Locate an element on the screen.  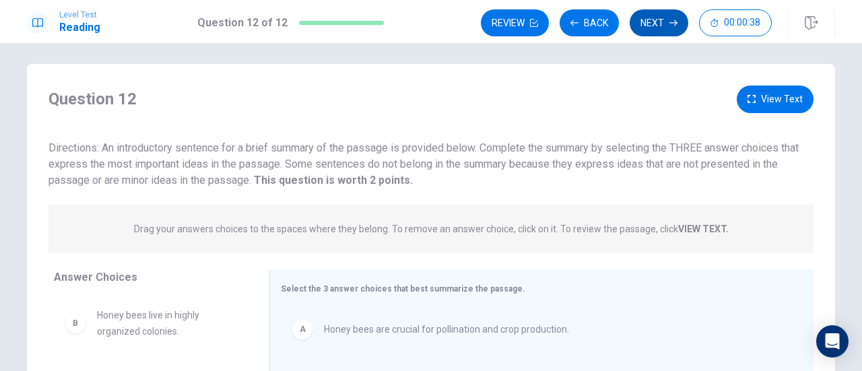
button: Back is located at coordinates (589, 23).